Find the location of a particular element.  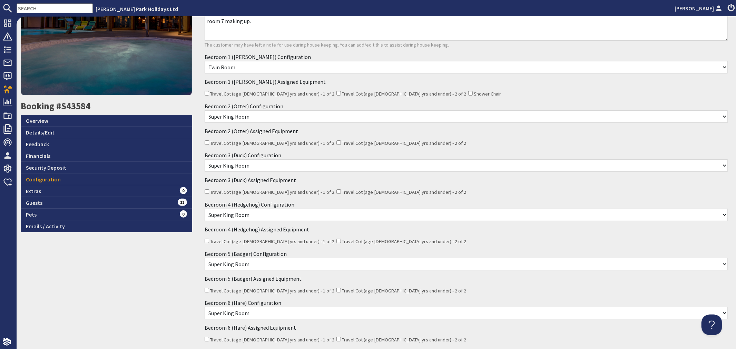

a: Overview is located at coordinates (106, 121).